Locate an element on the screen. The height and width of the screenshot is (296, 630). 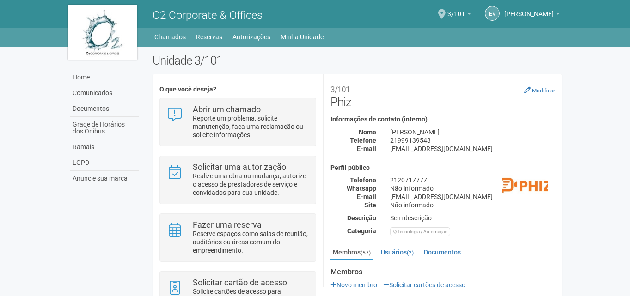
strong: Fazer uma reserva is located at coordinates (227, 225).